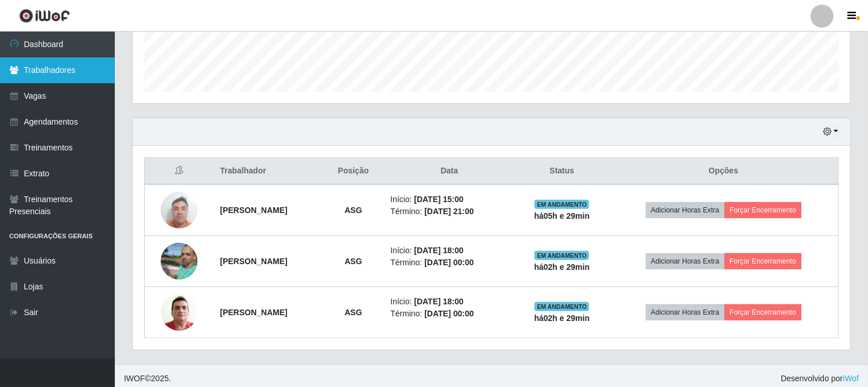 This screenshot has width=868, height=387. I want to click on span: Desenvolvido por, so click(820, 379).